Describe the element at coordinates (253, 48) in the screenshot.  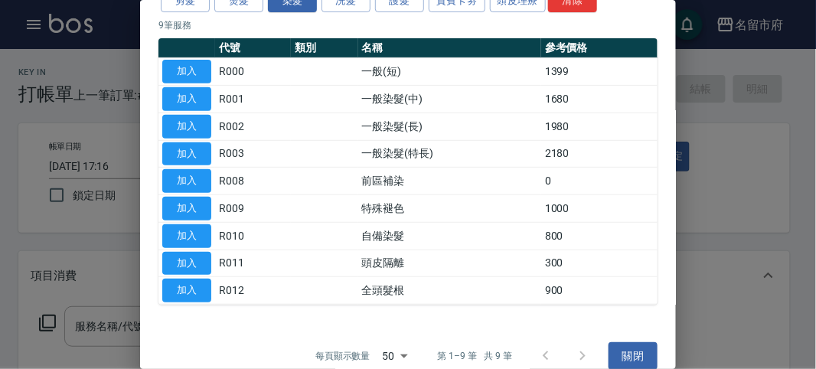
I see `th: 代號` at that location.